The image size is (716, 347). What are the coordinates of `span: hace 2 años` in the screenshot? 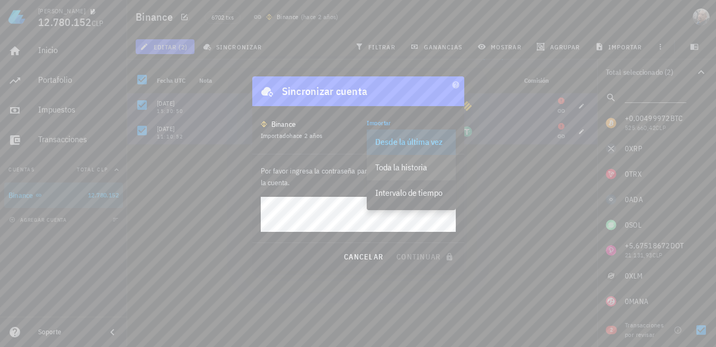 It's located at (306, 135).